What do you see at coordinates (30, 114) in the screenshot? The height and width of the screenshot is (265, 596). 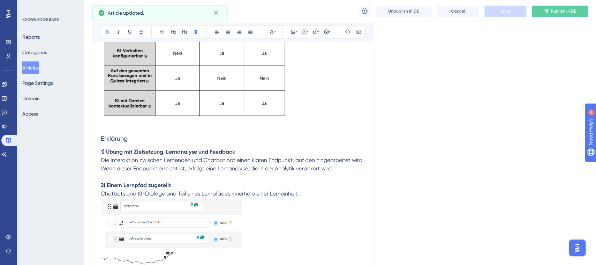 I see `button: Access` at bounding box center [30, 114].